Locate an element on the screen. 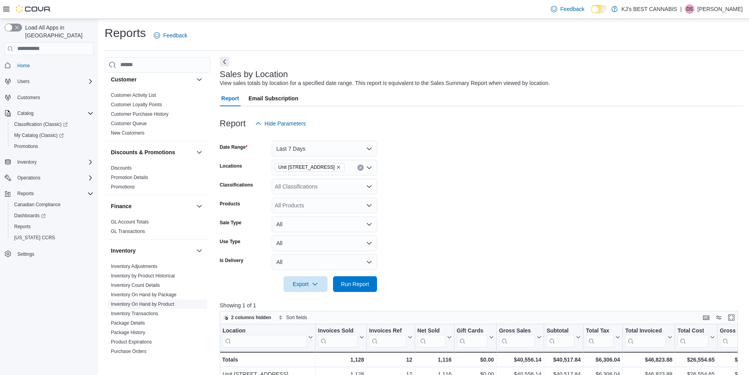  button: Hide Parameters is located at coordinates (280, 123).